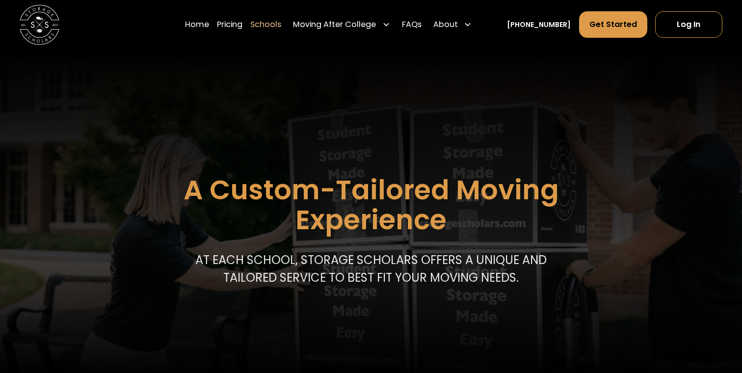 This screenshot has width=742, height=373. I want to click on a: Pricing, so click(230, 25).